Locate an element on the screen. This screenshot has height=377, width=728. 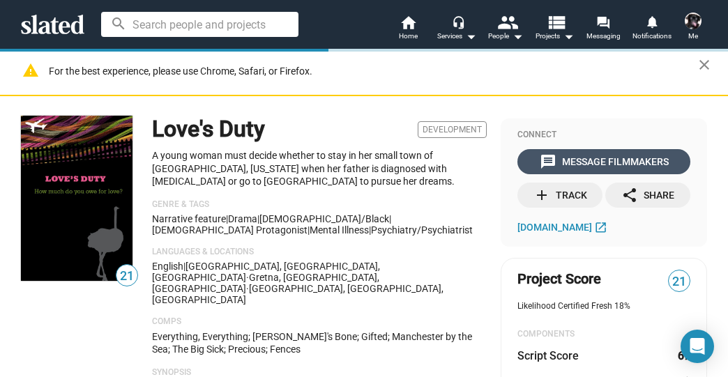
span: English is located at coordinates (167, 266).